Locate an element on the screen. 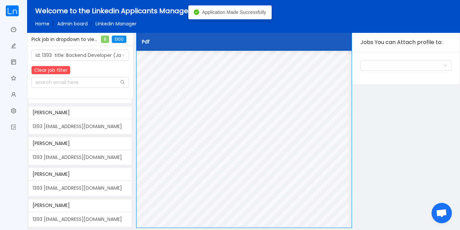 The height and width of the screenshot is (230, 460). span: Welcome to the Linkedin Applicants Manager is located at coordinates (113, 11).